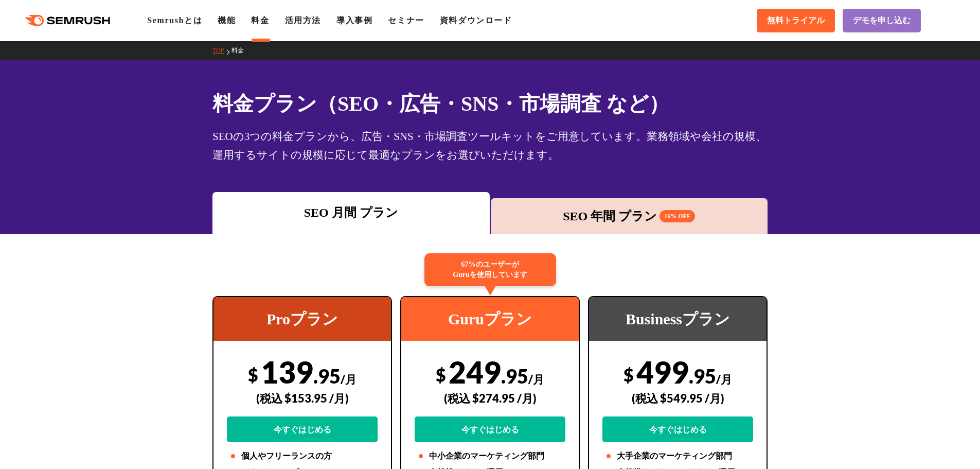 The height and width of the screenshot is (469, 980). I want to click on a: 機能, so click(226, 20).